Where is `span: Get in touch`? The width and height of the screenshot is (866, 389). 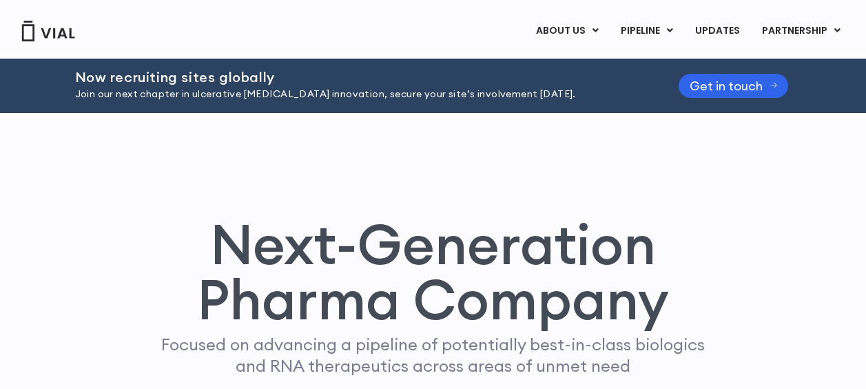 span: Get in touch is located at coordinates (726, 85).